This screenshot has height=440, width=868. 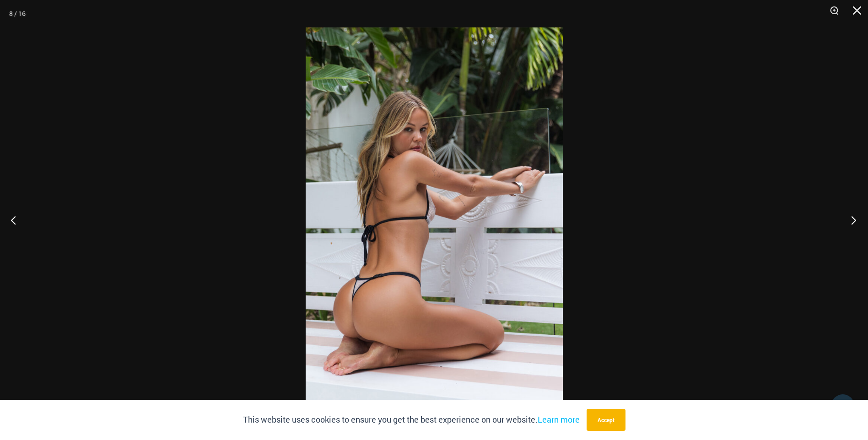 I want to click on img: Trade Winds IvoryInk 317 Top 469 Thong 11, so click(x=435, y=220).